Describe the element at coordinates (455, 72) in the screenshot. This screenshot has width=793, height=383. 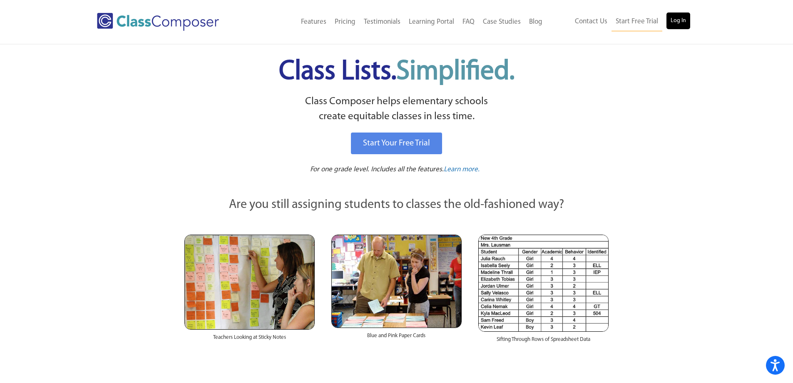
I see `span: Simplified.` at that location.